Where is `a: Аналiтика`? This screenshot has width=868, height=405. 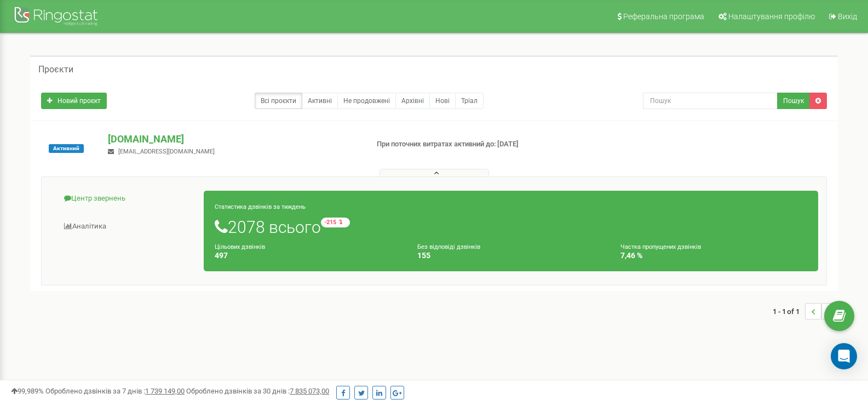
a: Аналiтика is located at coordinates (127, 226).